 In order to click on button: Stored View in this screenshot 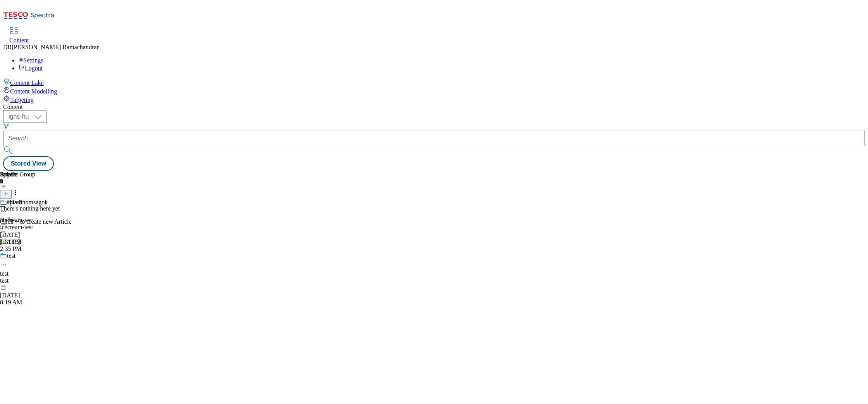, I will do `click(28, 164)`.